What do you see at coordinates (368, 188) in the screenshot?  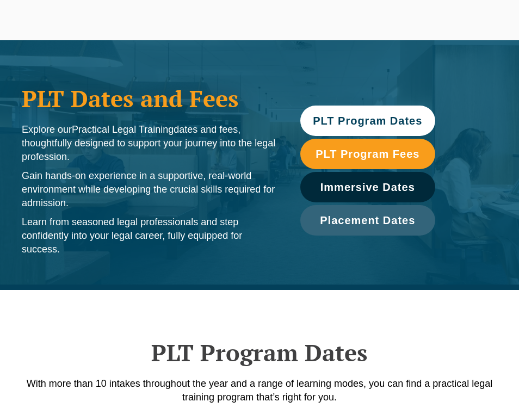 I see `span: Immersive Dates` at bounding box center [368, 188].